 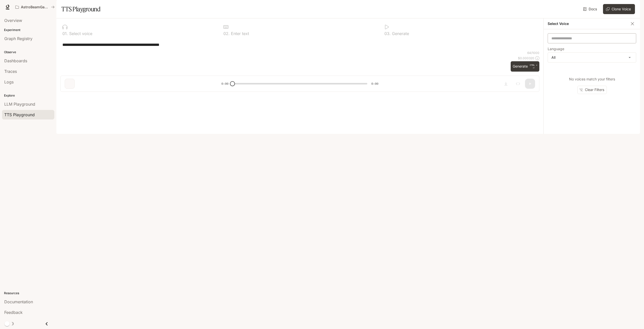 I want to click on p: 0 2 ., so click(x=226, y=33).